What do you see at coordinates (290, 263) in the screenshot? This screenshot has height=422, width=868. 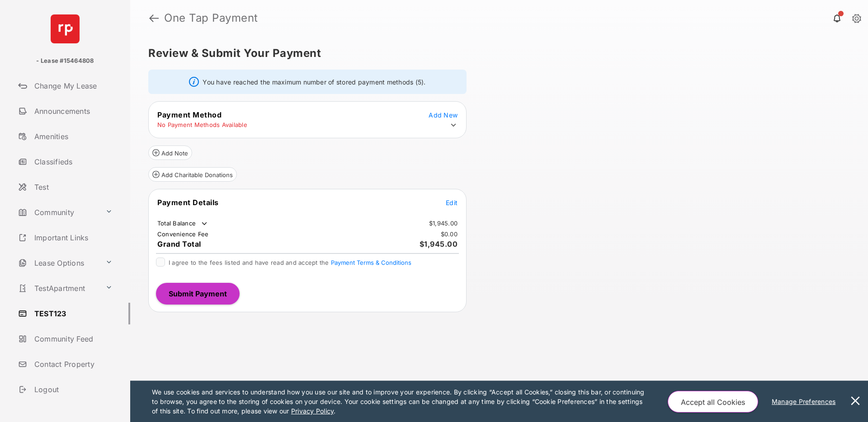 I see `span: I agree to the fees listed and have read and accept the` at bounding box center [290, 263].